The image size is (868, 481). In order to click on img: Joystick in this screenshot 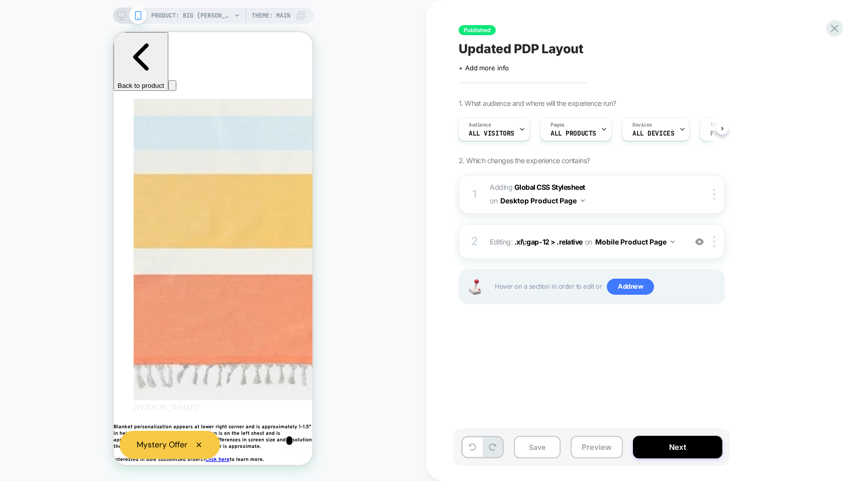, I will do `click(475, 287)`.